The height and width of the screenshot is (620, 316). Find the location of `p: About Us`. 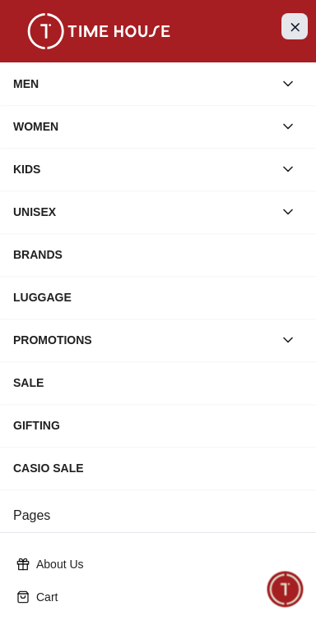

p: About Us is located at coordinates (164, 565).